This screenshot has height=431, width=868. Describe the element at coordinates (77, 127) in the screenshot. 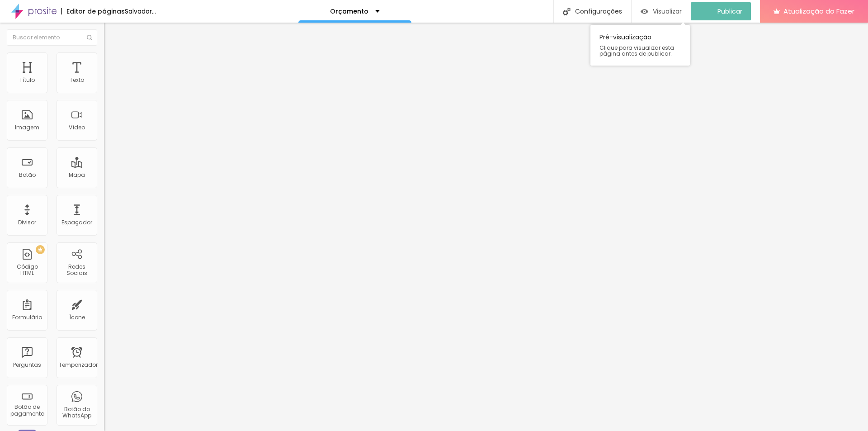

I see `font: Vídeo` at that location.